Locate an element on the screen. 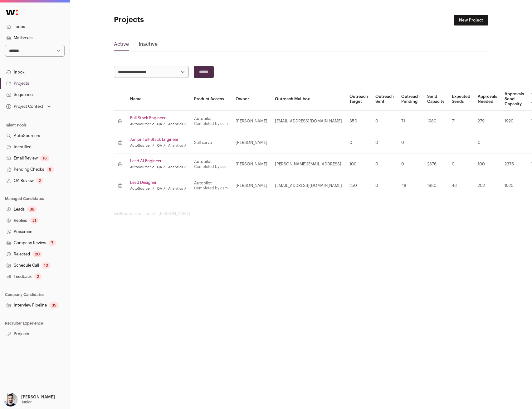 The width and height of the screenshot is (532, 409). td: 279 is located at coordinates (487, 121).